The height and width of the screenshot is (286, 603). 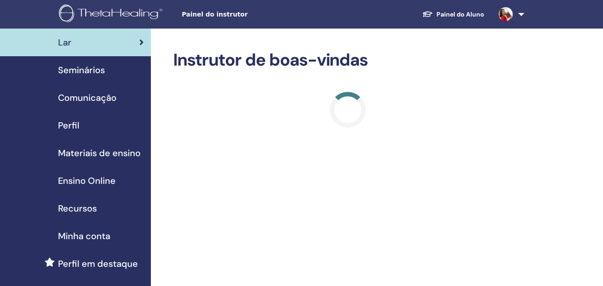 What do you see at coordinates (506, 14) in the screenshot?
I see `img: default.jpg` at bounding box center [506, 14].